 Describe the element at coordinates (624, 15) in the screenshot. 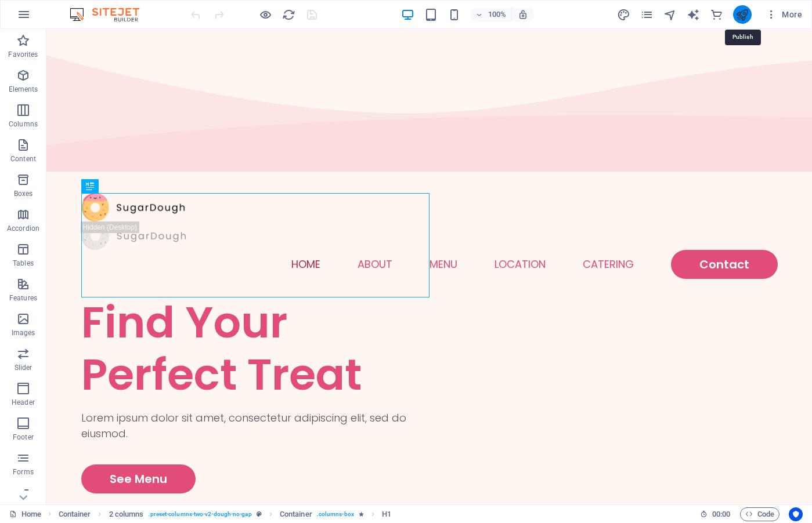

I see `button: design` at that location.